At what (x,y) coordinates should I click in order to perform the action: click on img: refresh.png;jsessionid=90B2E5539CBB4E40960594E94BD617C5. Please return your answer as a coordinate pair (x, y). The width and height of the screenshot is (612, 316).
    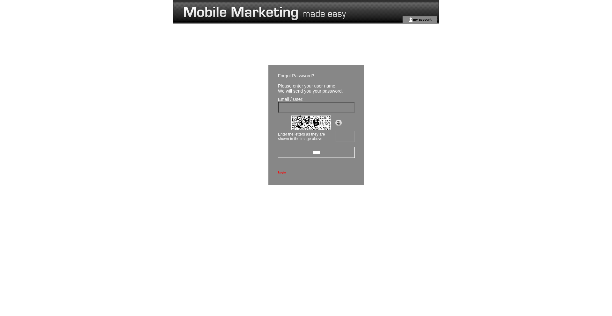
    Looking at the image, I should click on (338, 123).